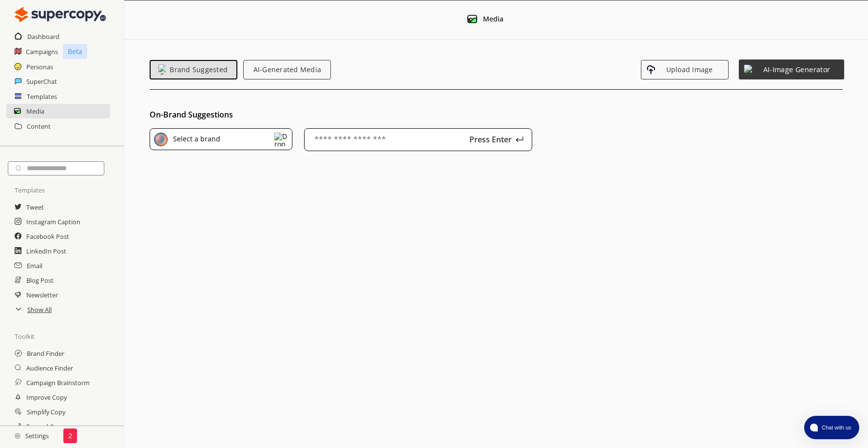  What do you see at coordinates (195, 140) in the screenshot?
I see `div: Select a brand` at bounding box center [195, 140].